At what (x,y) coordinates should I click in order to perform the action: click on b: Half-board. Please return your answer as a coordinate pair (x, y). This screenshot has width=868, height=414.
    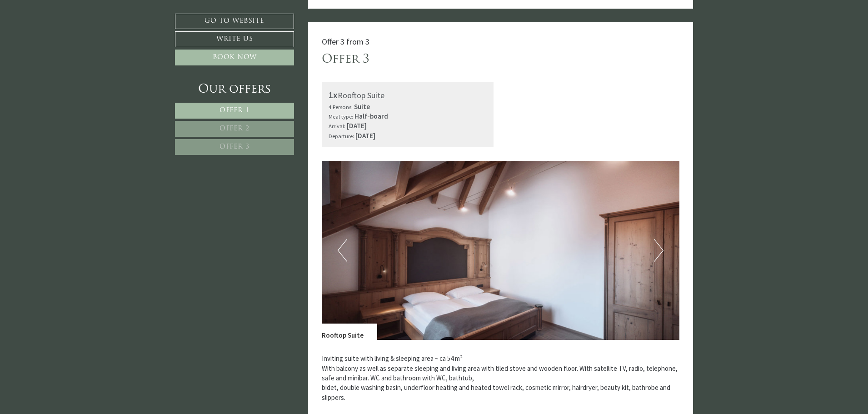
    Looking at the image, I should click on (371, 116).